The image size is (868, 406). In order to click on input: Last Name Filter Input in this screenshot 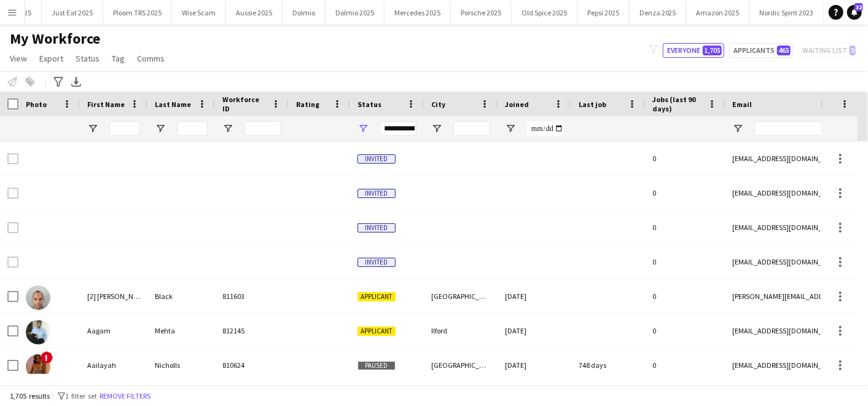, I will do `click(192, 128)`.